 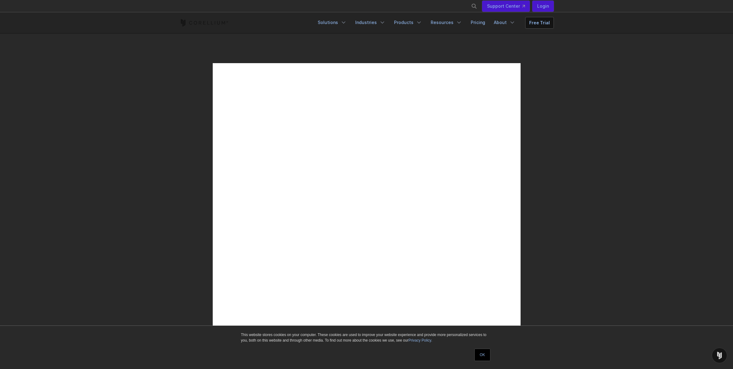 What do you see at coordinates (370, 22) in the screenshot?
I see `a: Industries` at bounding box center [370, 22].